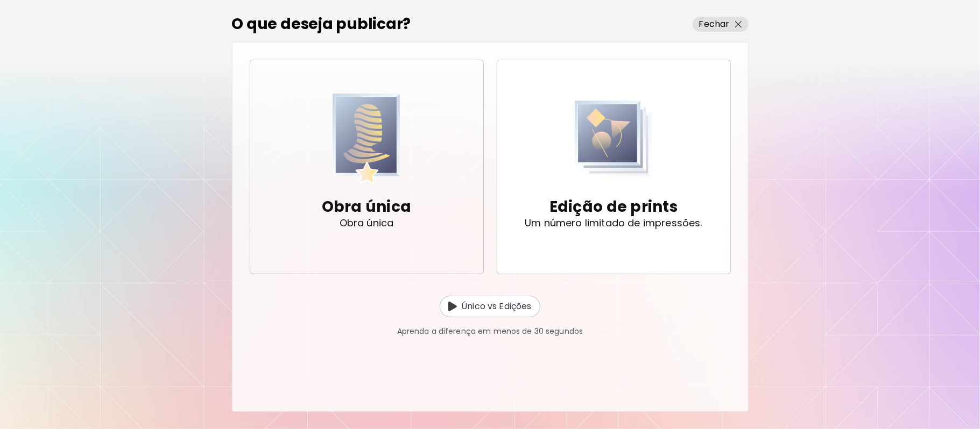 This screenshot has height=429, width=980. What do you see at coordinates (490, 307) in the screenshot?
I see `button: Unique vs EditionÚnico vs Edições` at bounding box center [490, 307].